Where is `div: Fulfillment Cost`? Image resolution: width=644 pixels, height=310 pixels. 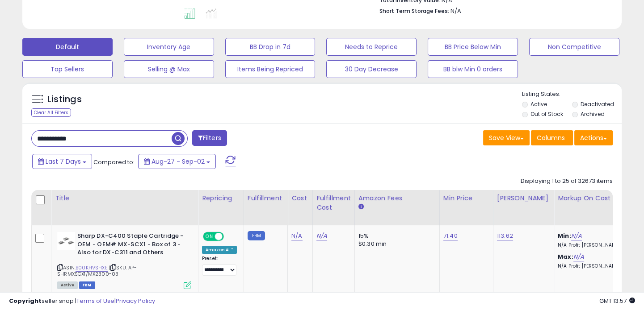
div: Fulfillment Cost is located at coordinates (334, 203).